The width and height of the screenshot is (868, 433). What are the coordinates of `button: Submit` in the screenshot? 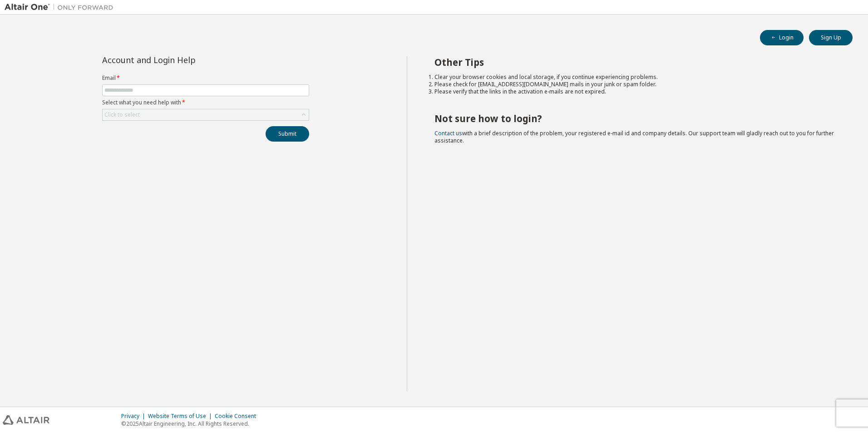 It's located at (287, 134).